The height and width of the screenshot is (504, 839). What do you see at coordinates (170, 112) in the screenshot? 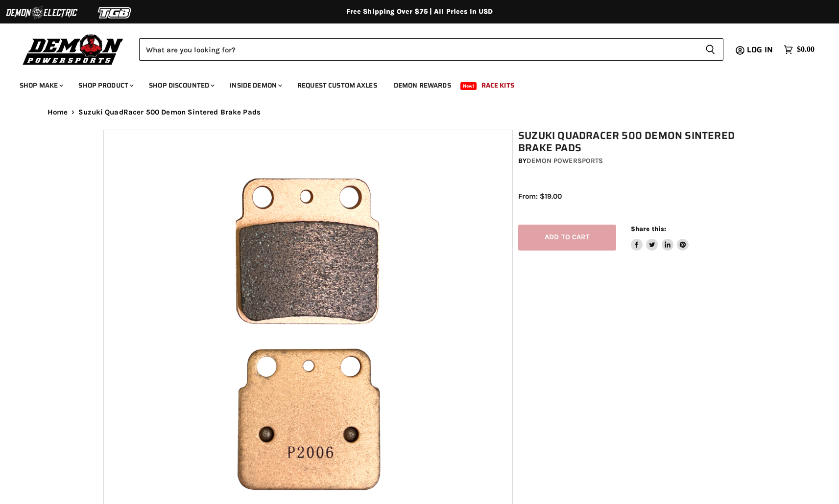
I see `span: Suzuki QuadRacer 500 Demon Sintered Brake Pads` at bounding box center [170, 112].